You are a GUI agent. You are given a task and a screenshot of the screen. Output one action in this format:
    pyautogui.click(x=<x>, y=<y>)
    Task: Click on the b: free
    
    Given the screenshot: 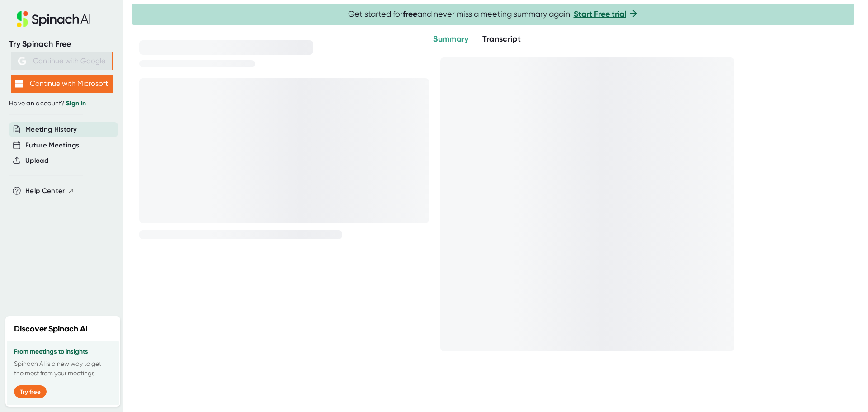 What is the action you would take?
    pyautogui.click(x=410, y=14)
    